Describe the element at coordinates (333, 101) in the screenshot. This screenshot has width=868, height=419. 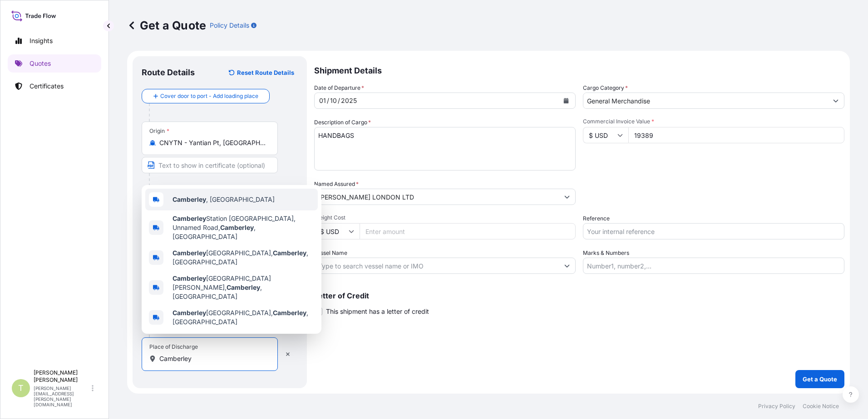
I see `div: month,` at that location.